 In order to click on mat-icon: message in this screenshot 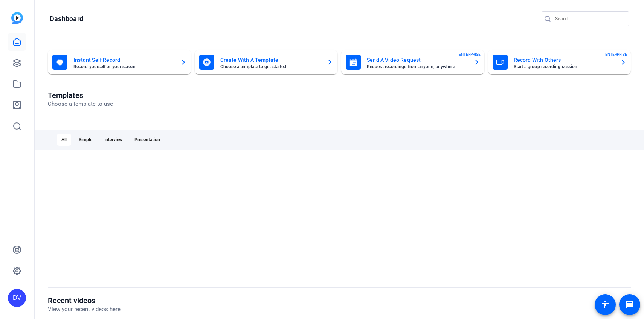, I will do `click(630, 304)`.